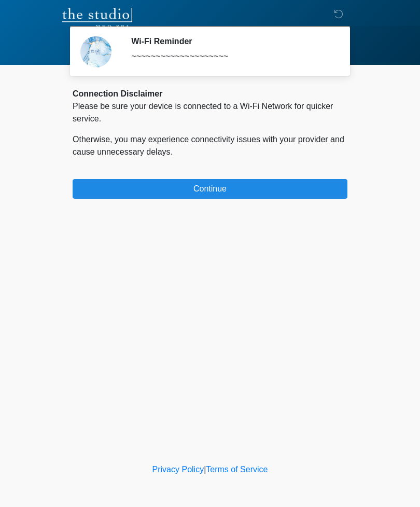  I want to click on img: Agent Avatar, so click(96, 52).